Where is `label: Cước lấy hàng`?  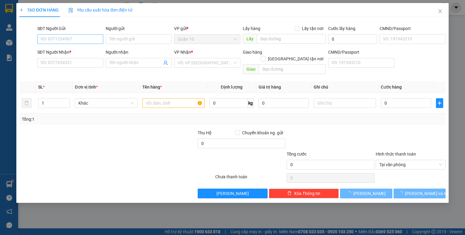 label: Cước lấy hàng is located at coordinates (342, 28).